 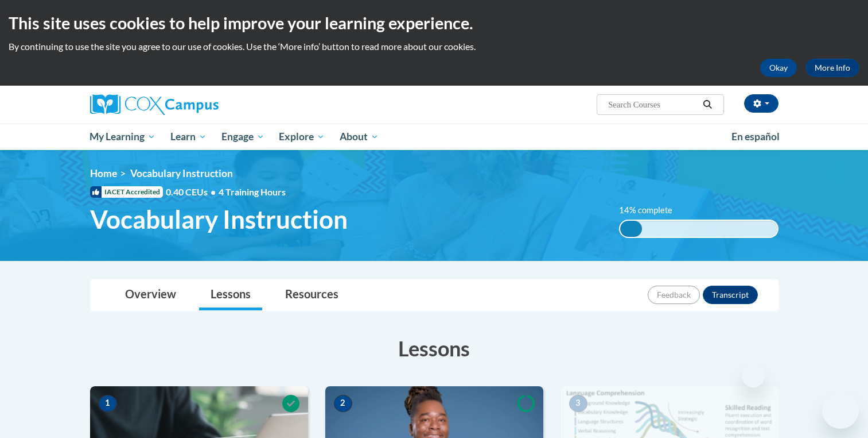 What do you see at coordinates (122, 137) in the screenshot?
I see `span: My Learning` at bounding box center [122, 137].